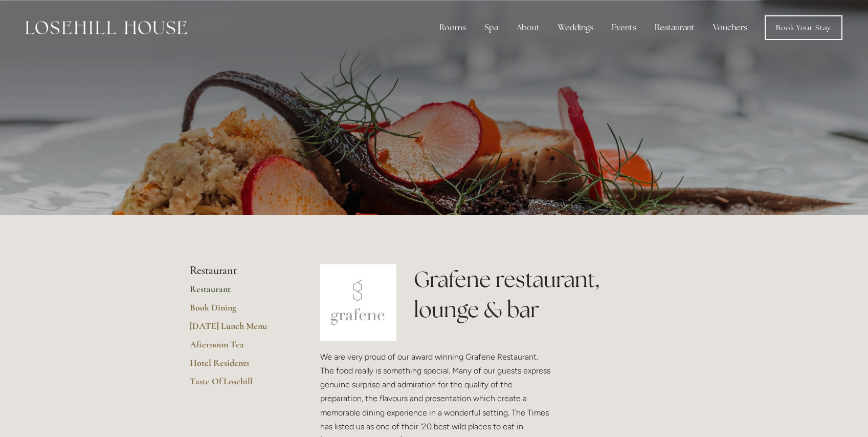  Describe the element at coordinates (238, 366) in the screenshot. I see `a: Hotel Residents` at that location.